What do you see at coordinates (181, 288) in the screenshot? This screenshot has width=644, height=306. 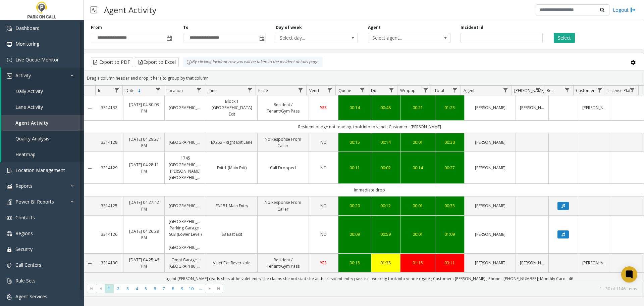 I see `span: Page 9` at bounding box center [181, 288].